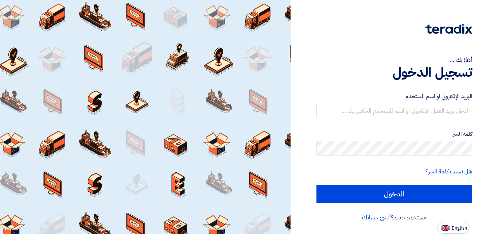 The image size is (498, 234). Describe the element at coordinates (460, 228) in the screenshot. I see `span: English` at that location.